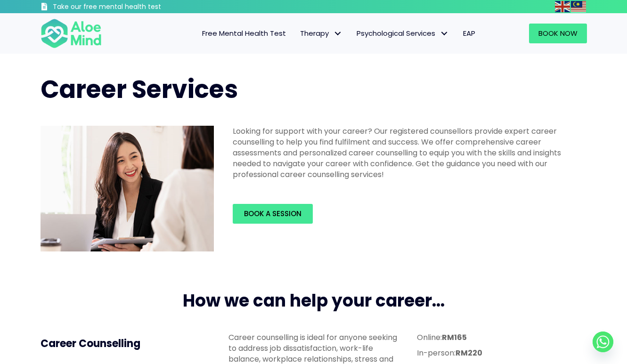 The image size is (627, 364). I want to click on p: Online:, so click(502, 337).